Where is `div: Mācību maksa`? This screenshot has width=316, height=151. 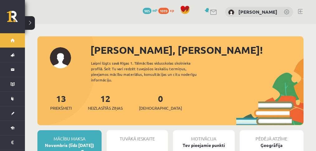
div: Mācību maksa is located at coordinates (69, 136).